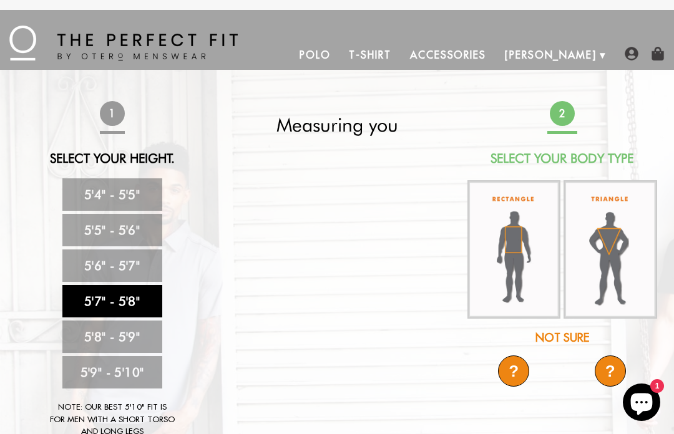 This screenshot has width=674, height=434. What do you see at coordinates (112, 158) in the screenshot?
I see `h2: Select Your Height.` at bounding box center [112, 158].